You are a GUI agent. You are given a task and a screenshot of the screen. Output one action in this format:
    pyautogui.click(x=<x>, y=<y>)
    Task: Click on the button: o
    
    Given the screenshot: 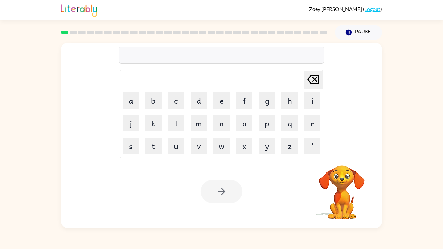 What is the action you would take?
    pyautogui.click(x=244, y=123)
    